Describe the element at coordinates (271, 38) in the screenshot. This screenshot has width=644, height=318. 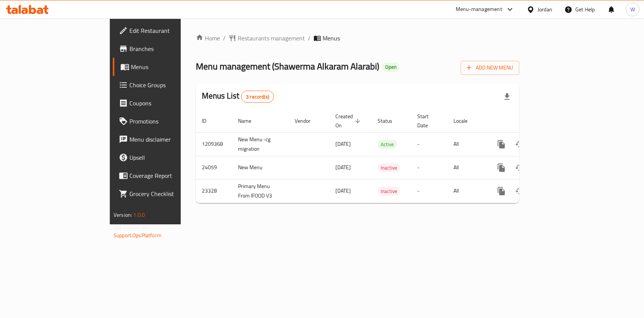
I see `span: Restaurants management` at that location.